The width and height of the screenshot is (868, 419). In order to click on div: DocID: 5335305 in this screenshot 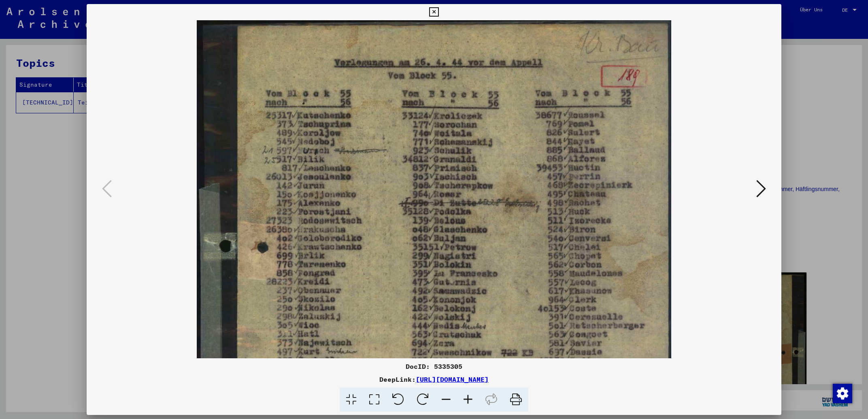, I will do `click(434, 367)`.